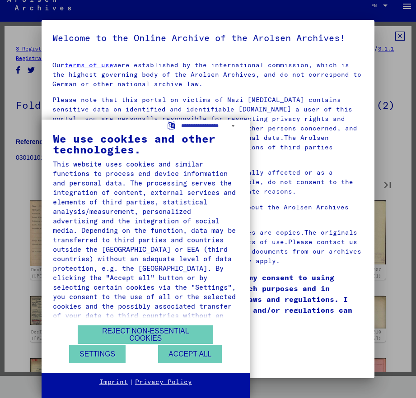 The image size is (416, 398). What do you see at coordinates (163, 382) in the screenshot?
I see `a: Privacy Policy` at bounding box center [163, 382].